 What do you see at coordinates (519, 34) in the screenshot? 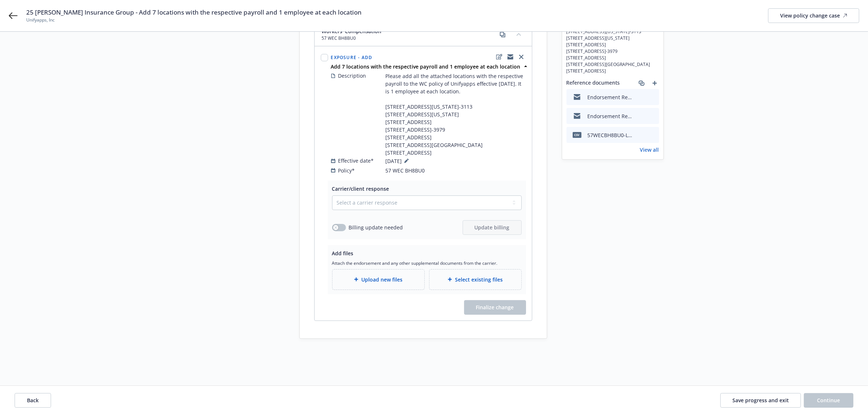
I see `button: collapse content` at bounding box center [519, 34].